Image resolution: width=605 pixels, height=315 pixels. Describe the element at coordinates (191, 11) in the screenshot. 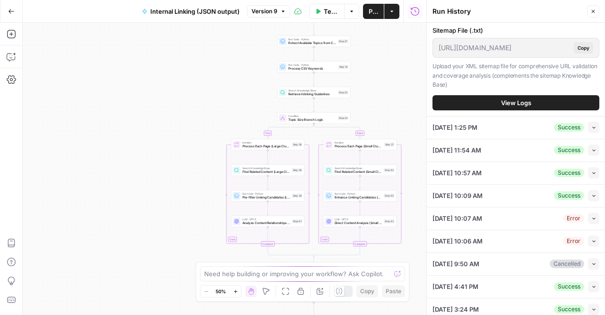

I see `button: Internal Linking (JSON output)` at that location.